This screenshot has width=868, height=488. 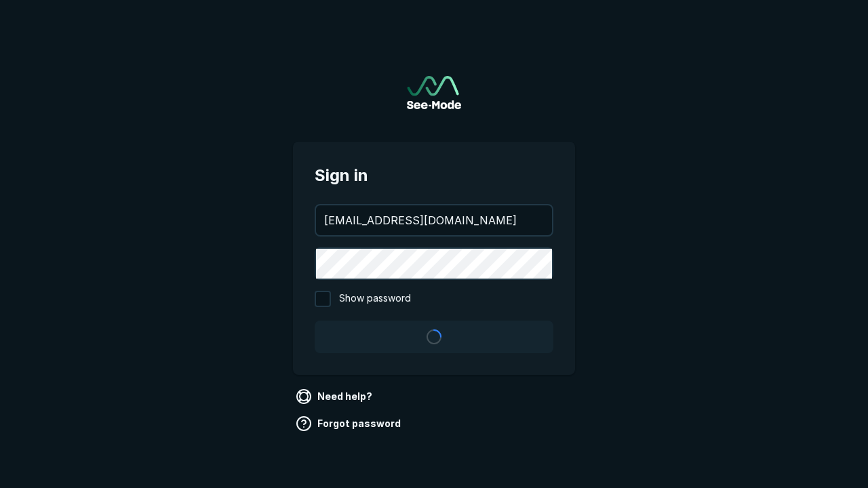 I want to click on span: Sign in, so click(x=434, y=176).